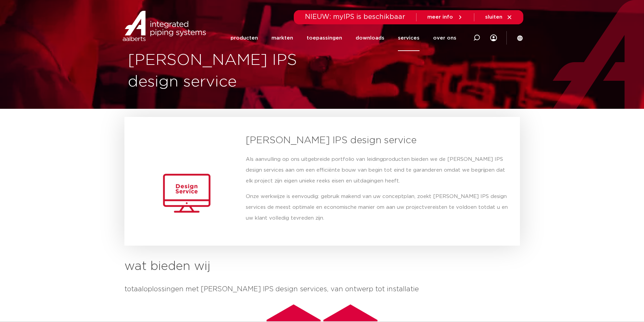 Image resolution: width=644 pixels, height=322 pixels. Describe the element at coordinates (409, 38) in the screenshot. I see `a: services` at that location.